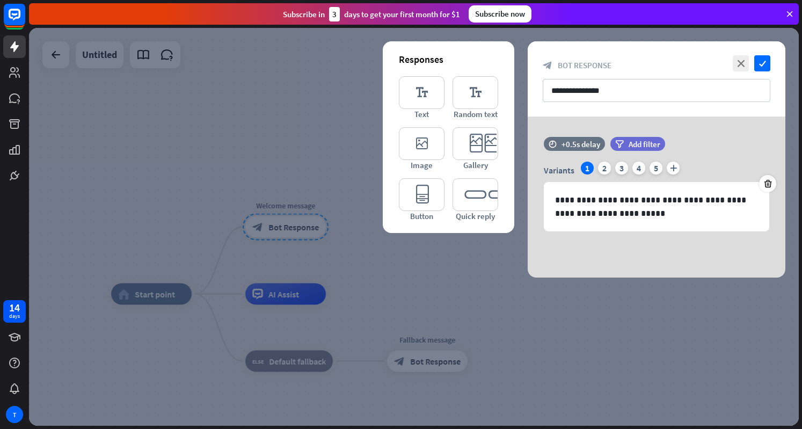  I want to click on button: Open LiveChat chat widget, so click(25, 20).